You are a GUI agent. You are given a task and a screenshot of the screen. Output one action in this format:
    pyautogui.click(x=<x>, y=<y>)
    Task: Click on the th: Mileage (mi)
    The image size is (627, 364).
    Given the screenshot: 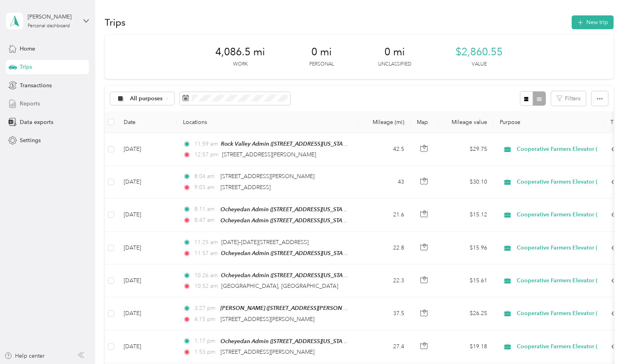 What is the action you would take?
    pyautogui.click(x=385, y=122)
    